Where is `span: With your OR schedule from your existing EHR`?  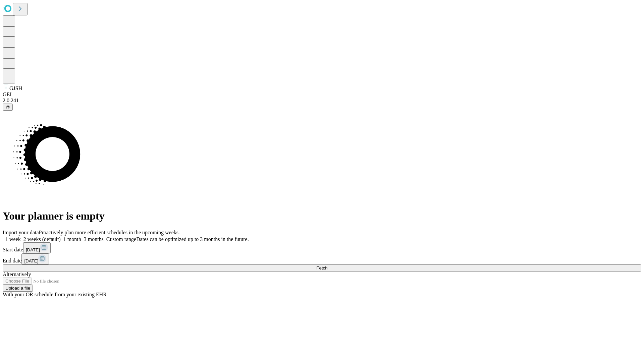 span: With your OR schedule from your existing EHR is located at coordinates (55, 295).